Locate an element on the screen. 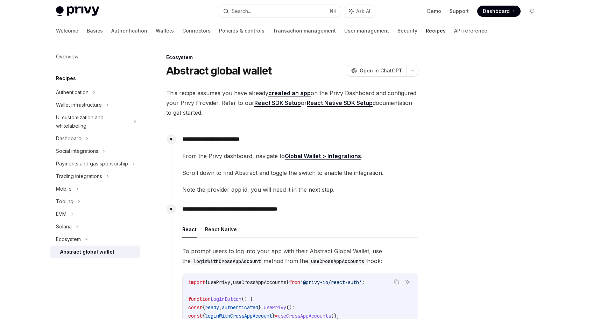 The height and width of the screenshot is (319, 593). a: Abstract global wallet is located at coordinates (95, 252).